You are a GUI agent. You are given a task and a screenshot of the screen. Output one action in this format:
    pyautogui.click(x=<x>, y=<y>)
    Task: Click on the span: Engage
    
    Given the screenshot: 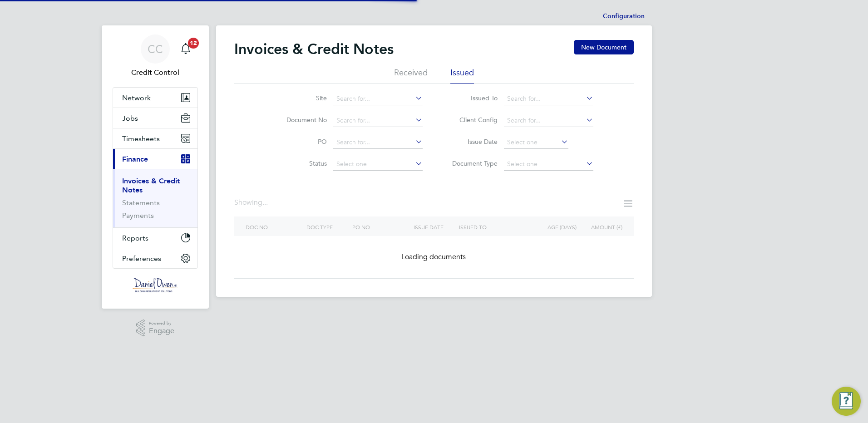 What is the action you would take?
    pyautogui.click(x=162, y=331)
    